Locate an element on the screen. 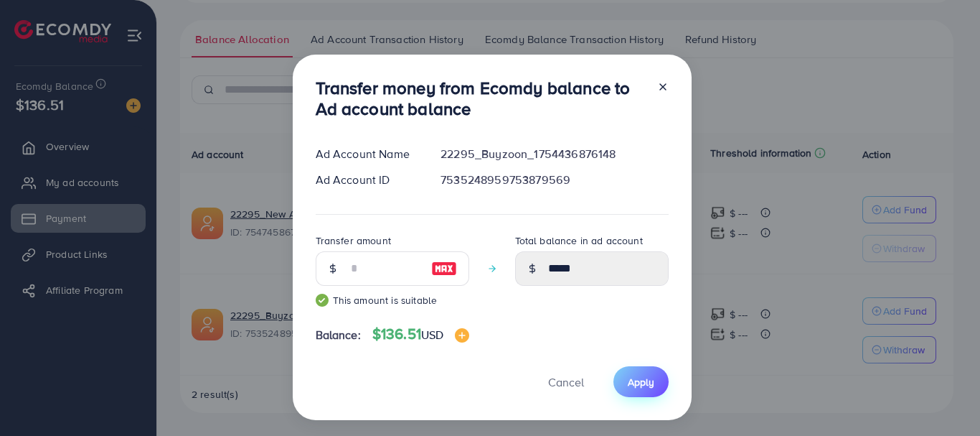 This screenshot has width=980, height=436. div: Ad Account ID is located at coordinates (366, 180).